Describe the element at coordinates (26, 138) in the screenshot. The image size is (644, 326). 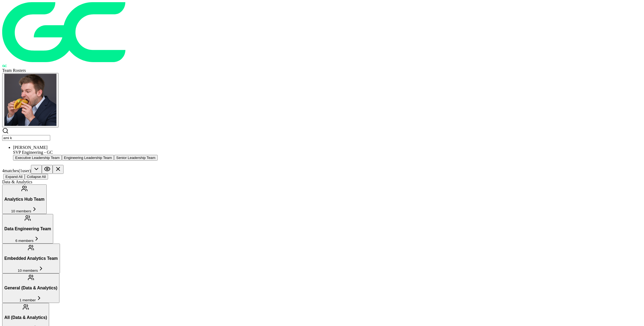
I see `input: Search by name, team, specialty, or title...` at that location.